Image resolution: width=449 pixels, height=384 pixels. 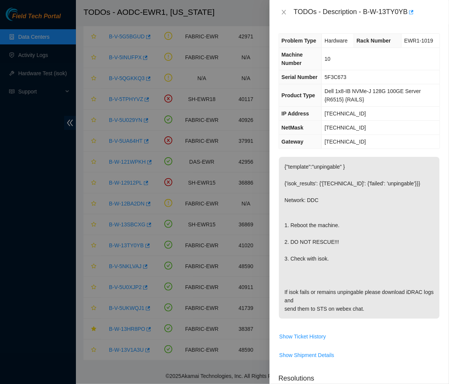 I want to click on button: Close, so click(x=284, y=12).